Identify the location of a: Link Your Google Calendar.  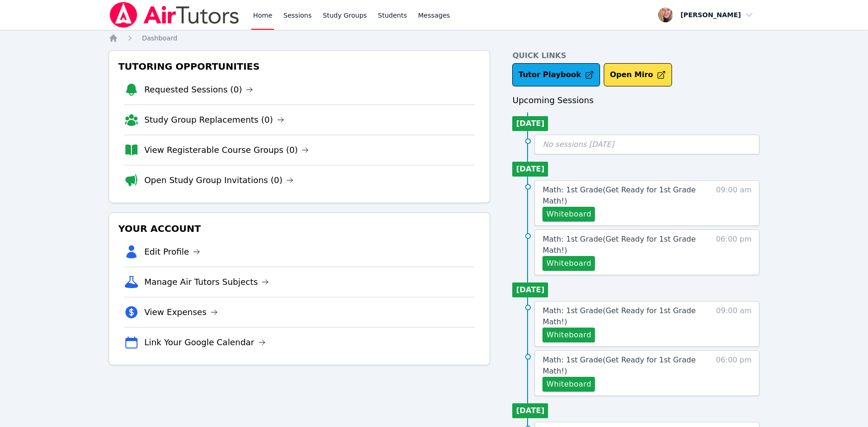
(205, 342).